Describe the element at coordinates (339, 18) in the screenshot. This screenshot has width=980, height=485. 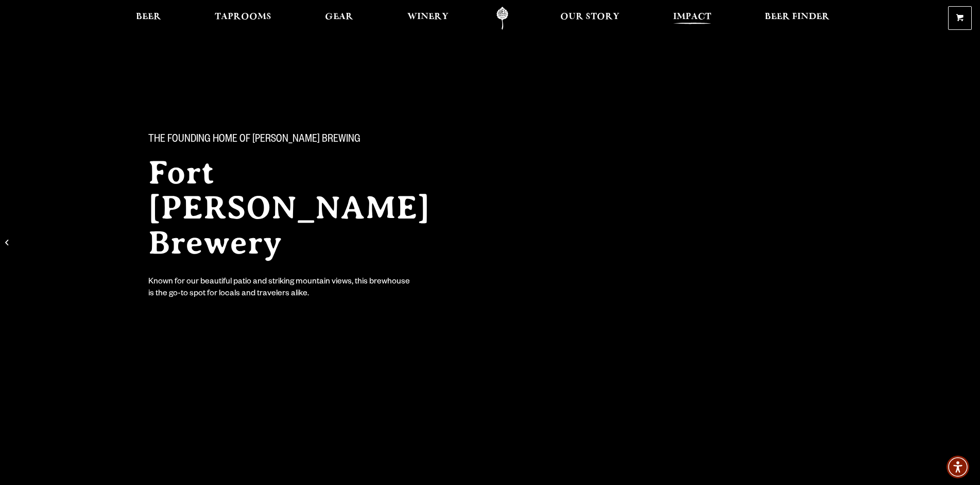
I see `a: Gear` at that location.